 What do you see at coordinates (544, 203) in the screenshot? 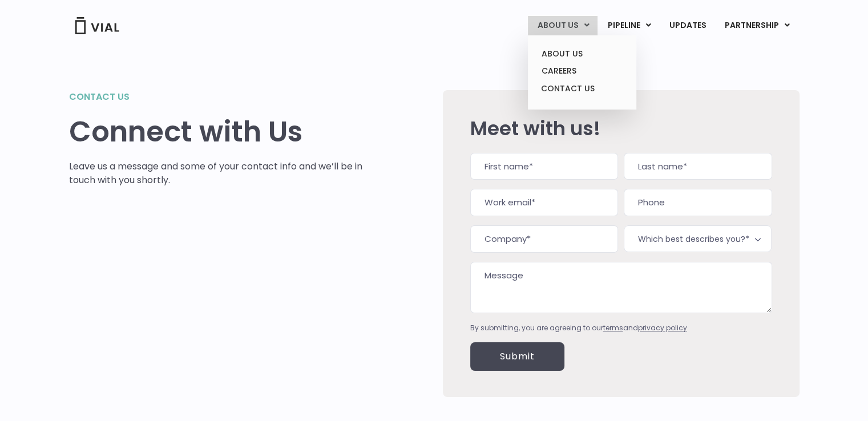
I see `input: Work email*` at bounding box center [544, 203].